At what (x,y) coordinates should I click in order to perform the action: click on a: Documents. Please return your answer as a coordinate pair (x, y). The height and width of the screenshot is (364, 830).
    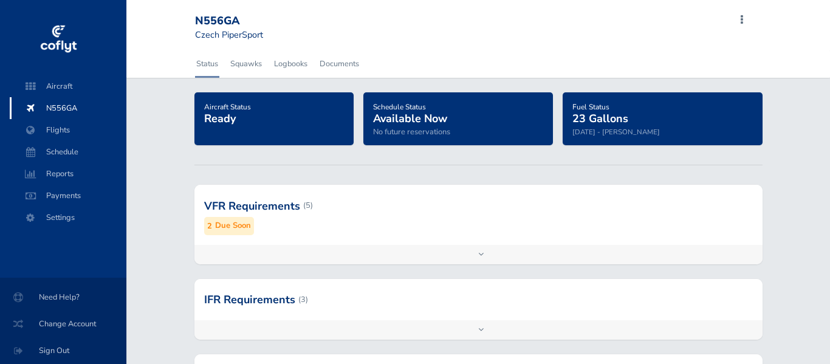
    Looking at the image, I should click on (339, 64).